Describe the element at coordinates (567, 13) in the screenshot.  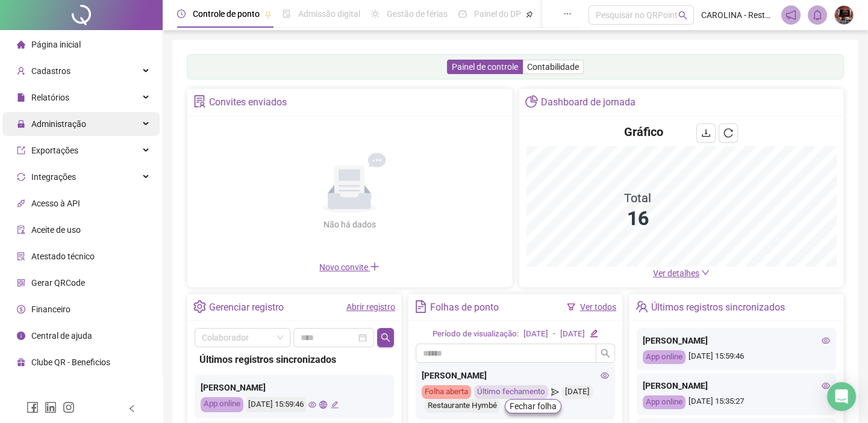
I see `span: ellipsis` at that location.